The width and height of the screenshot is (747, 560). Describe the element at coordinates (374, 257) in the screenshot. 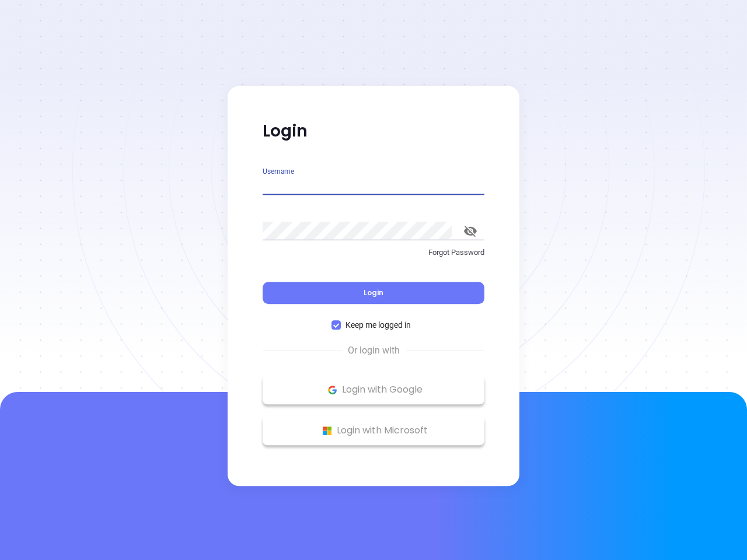

I see `a: Forgot Password` at that location.